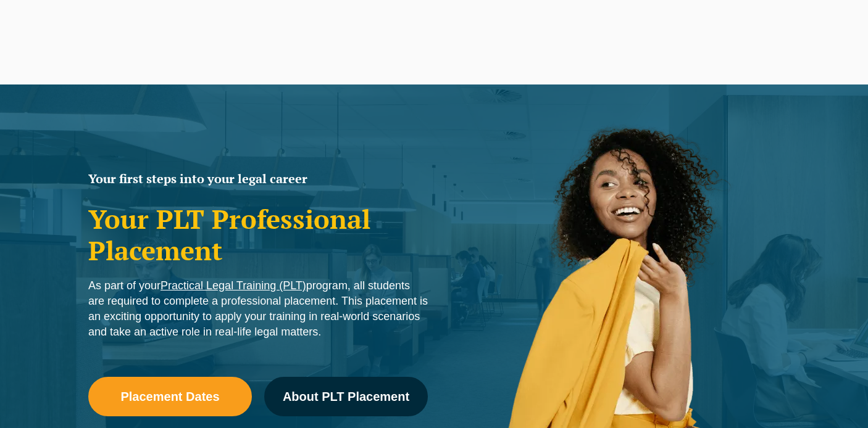 The height and width of the screenshot is (428, 868). What do you see at coordinates (258, 308) in the screenshot?
I see `span: As part of your program, all students are required to complete a professional placement. This pla...` at bounding box center [258, 308].